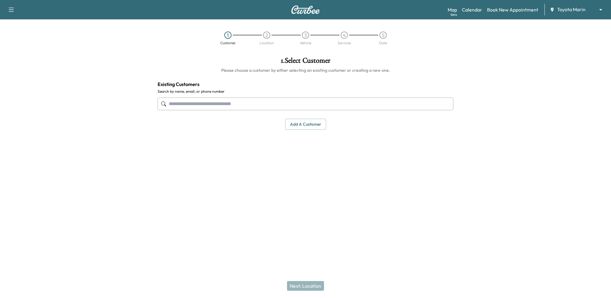  I want to click on span: Toyota Marin, so click(571, 9).